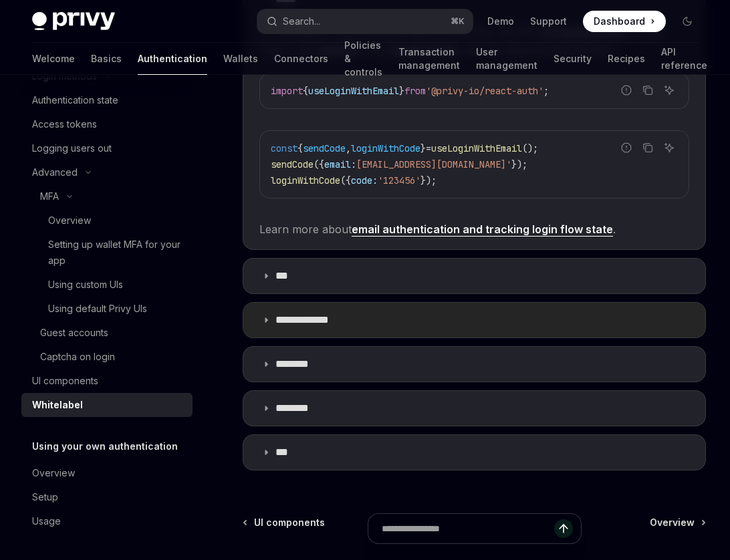 The height and width of the screenshot is (560, 730). What do you see at coordinates (78, 357) in the screenshot?
I see `div: Captcha on login` at bounding box center [78, 357].